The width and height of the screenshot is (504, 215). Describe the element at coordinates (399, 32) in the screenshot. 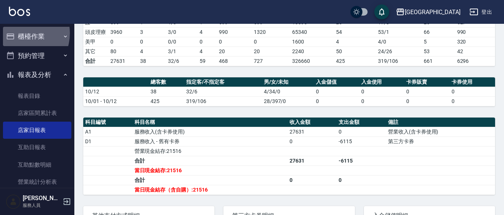

I see `td: 53 / 1` at that location.